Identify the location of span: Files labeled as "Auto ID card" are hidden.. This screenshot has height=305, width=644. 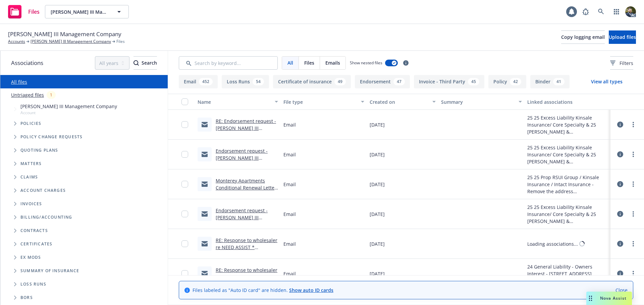
(263, 290).